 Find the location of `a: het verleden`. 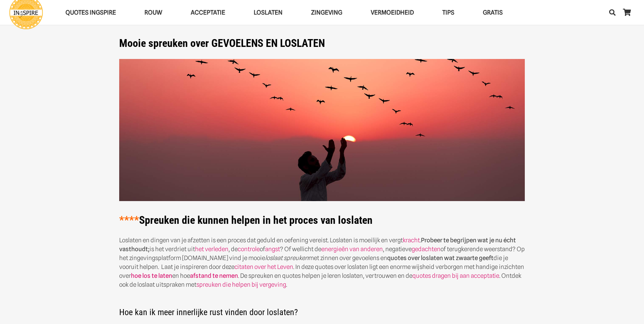

a: het verleden is located at coordinates (212, 249).